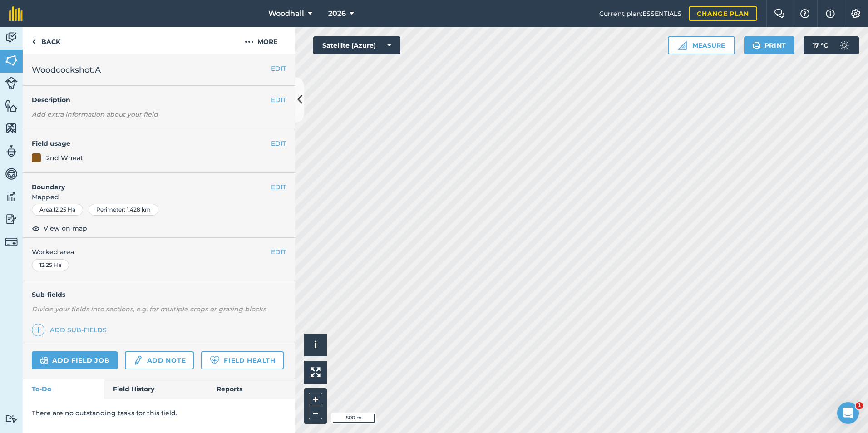 The height and width of the screenshot is (433, 868). I want to click on button: View on map, so click(59, 228).